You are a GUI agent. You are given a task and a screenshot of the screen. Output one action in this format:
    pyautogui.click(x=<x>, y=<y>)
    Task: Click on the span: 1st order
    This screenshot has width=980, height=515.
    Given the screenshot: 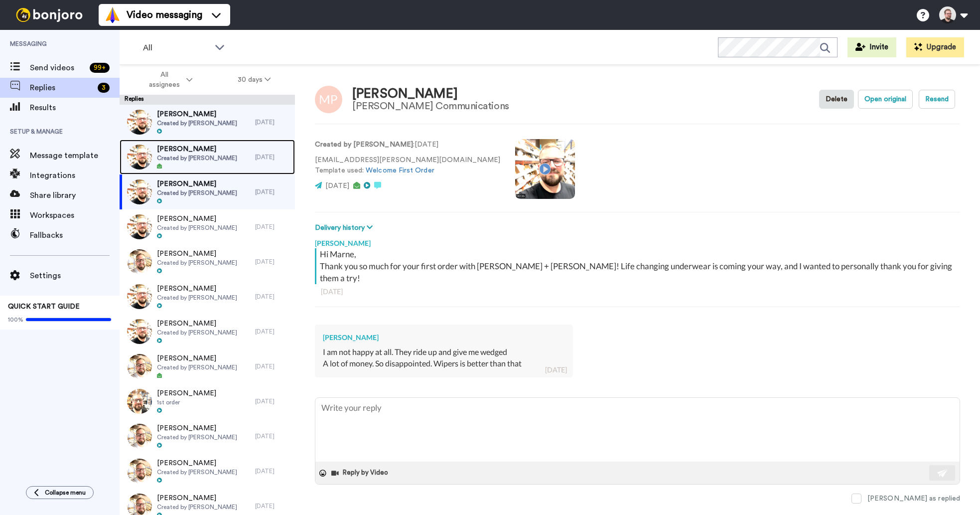 What is the action you would take?
    pyautogui.click(x=186, y=402)
    